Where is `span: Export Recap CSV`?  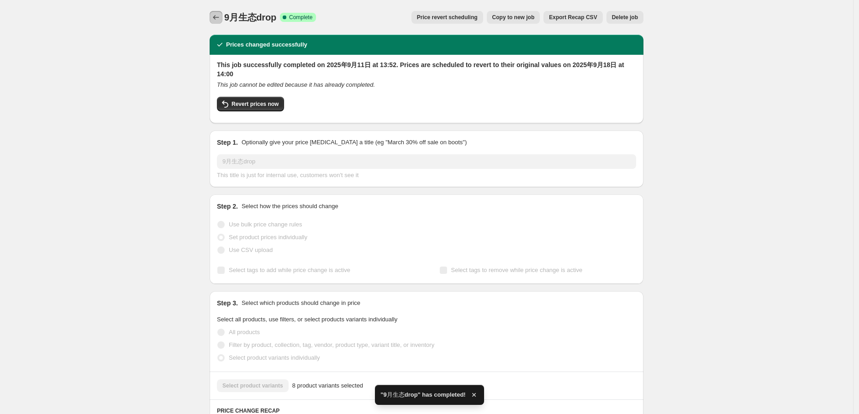 span: Export Recap CSV is located at coordinates (573, 17).